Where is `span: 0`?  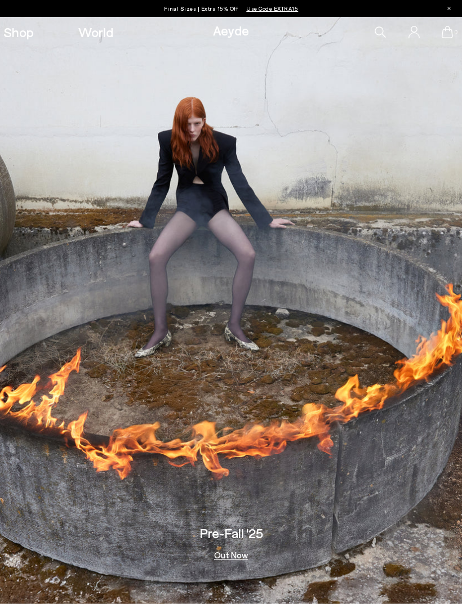 span: 0 is located at coordinates (455, 32).